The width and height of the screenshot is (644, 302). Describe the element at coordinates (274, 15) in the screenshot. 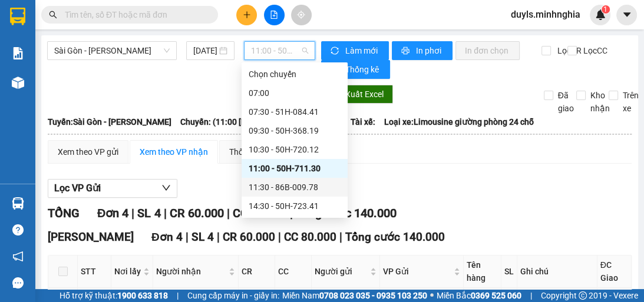

I see `button: file-add` at that location.